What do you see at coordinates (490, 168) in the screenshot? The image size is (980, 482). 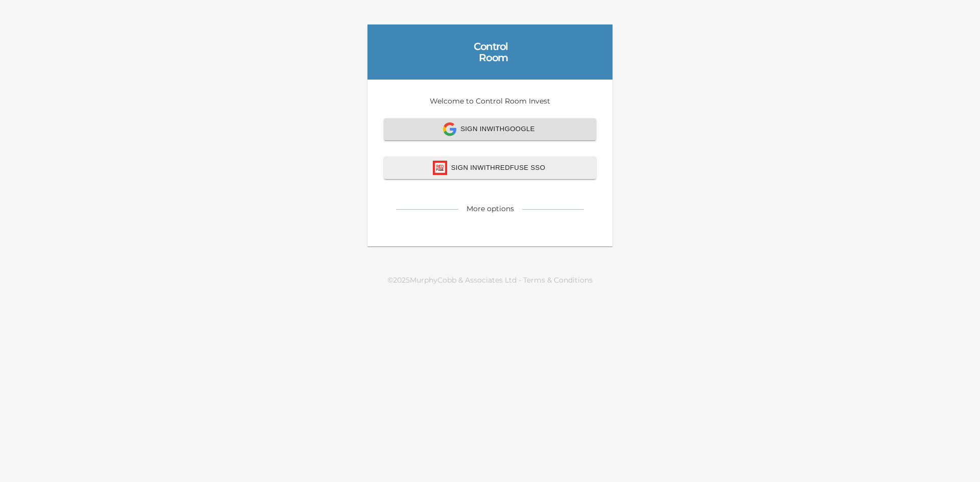 I see `button: redfuse iconSign InwithRedfuse SSO` at bounding box center [490, 168].